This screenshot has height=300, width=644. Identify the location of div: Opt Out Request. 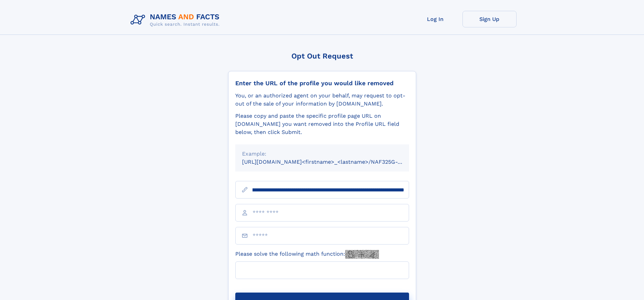
(322, 56).